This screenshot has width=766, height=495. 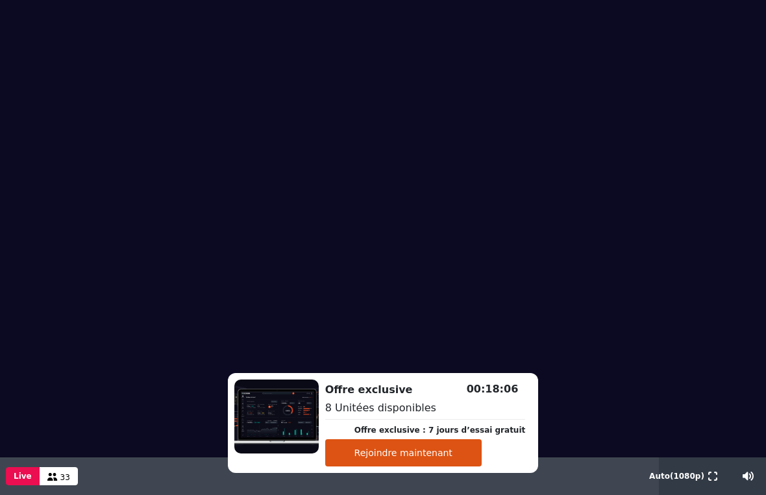 I want to click on span: 8 Unitées disponibles, so click(x=380, y=408).